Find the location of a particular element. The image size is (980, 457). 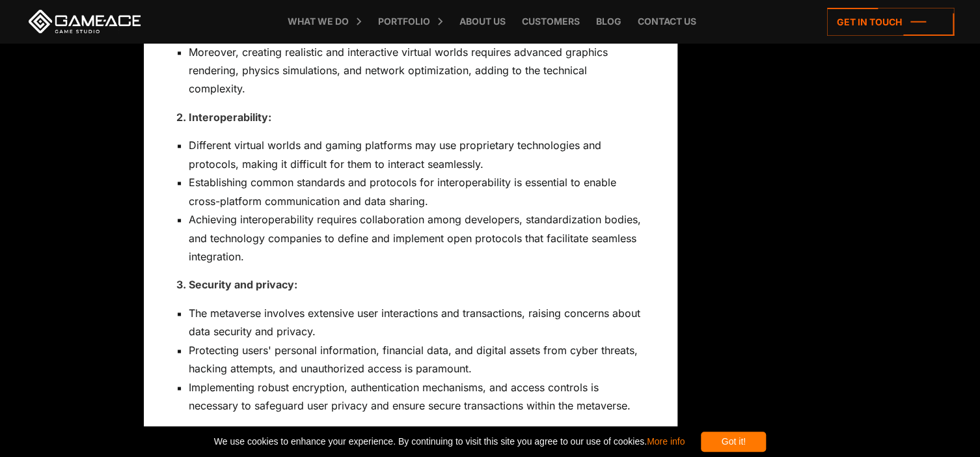

strong: 3. Security and privacy: is located at coordinates (237, 284).